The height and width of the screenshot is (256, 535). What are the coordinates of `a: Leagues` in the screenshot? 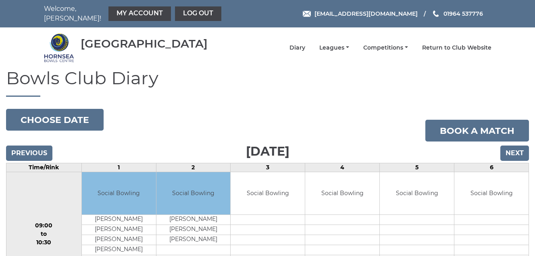 It's located at (334, 48).